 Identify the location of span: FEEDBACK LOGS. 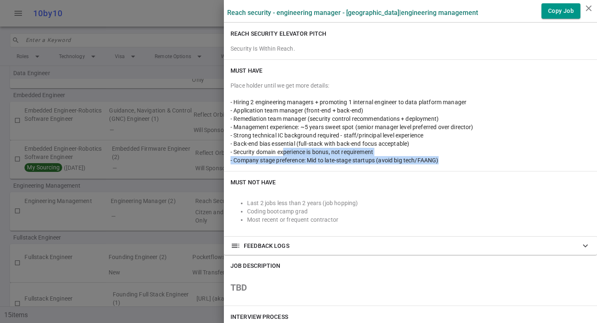
(267, 245).